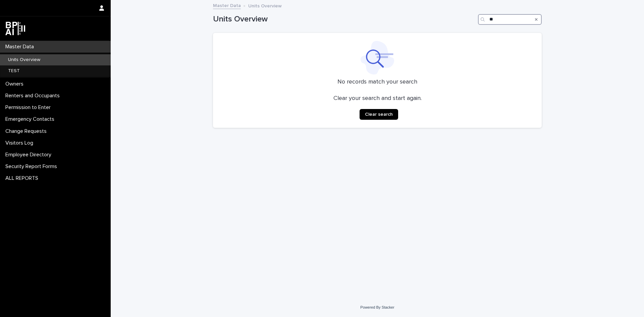 This screenshot has width=644, height=317. I want to click on p: Renters and Occupants, so click(34, 96).